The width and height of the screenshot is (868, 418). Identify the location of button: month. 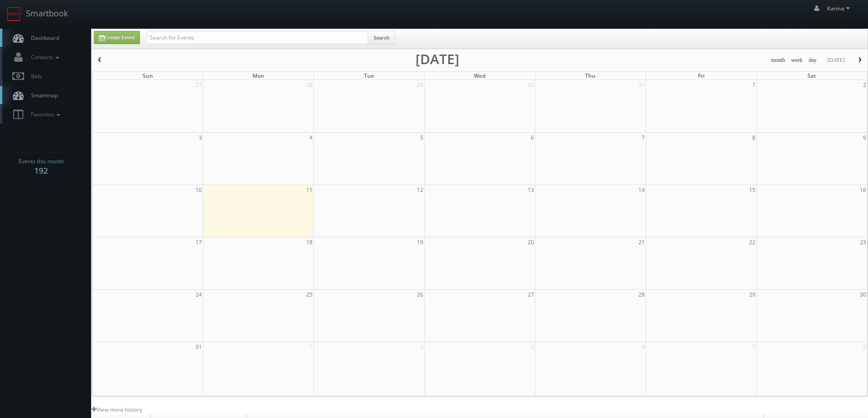
(778, 60).